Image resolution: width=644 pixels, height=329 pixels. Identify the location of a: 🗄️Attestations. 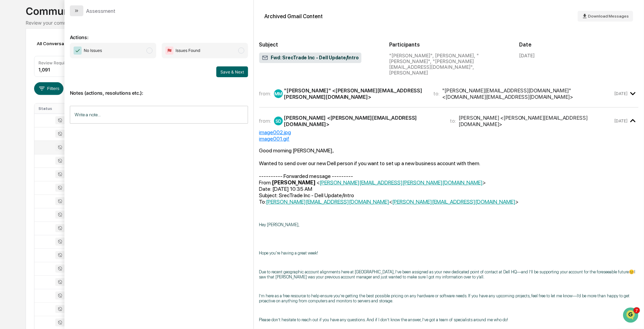
(66, 141).